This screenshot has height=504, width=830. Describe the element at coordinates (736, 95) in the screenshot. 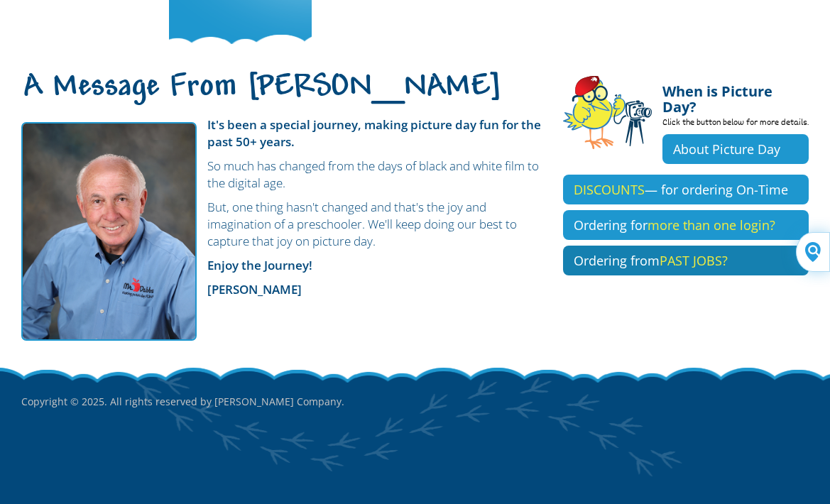

I see `h4: When is Picture Day?` at that location.